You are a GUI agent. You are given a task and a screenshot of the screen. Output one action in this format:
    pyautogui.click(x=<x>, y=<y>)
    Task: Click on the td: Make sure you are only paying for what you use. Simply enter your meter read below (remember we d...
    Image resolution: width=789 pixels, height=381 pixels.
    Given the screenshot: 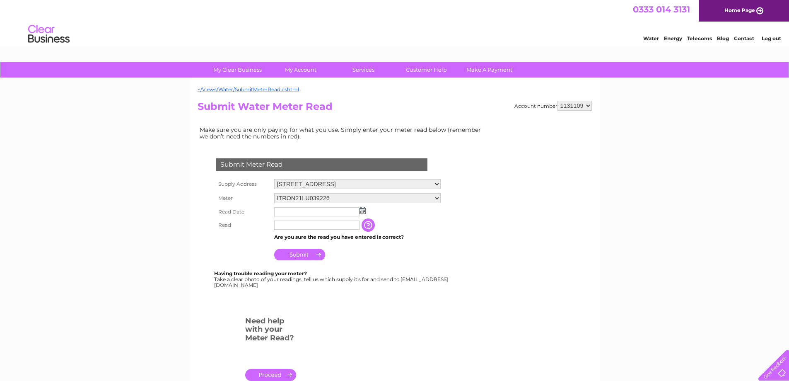 What is the action you would take?
    pyautogui.click(x=343, y=133)
    